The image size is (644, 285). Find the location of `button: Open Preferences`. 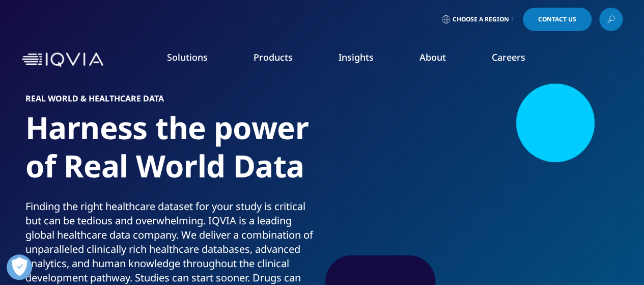

button: Open Preferences is located at coordinates (19, 267).